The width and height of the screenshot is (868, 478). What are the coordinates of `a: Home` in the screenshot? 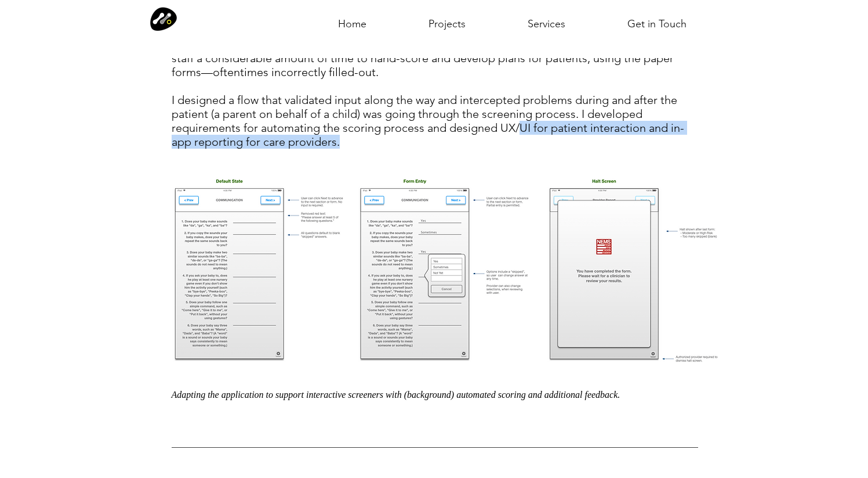 It's located at (352, 19).